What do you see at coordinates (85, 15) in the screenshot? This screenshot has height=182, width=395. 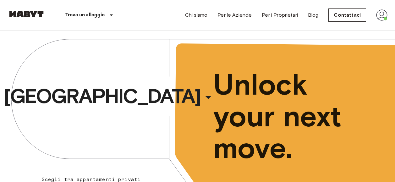 I see `p: Trova un alloggio` at bounding box center [85, 15].